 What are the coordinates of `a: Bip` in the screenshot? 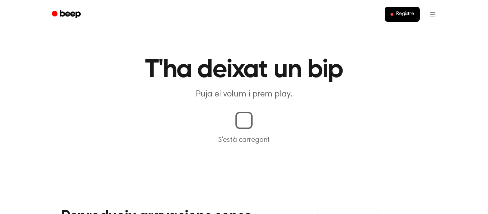 It's located at (67, 14).